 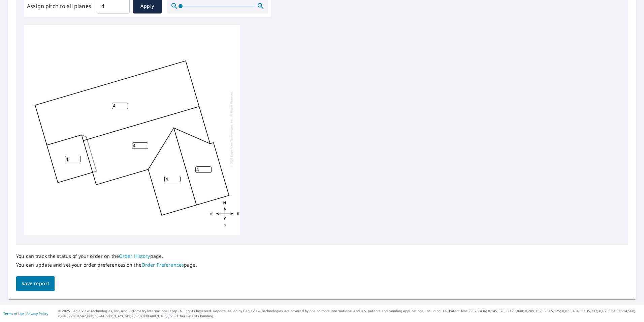 I want to click on a: Order History, so click(x=135, y=256).